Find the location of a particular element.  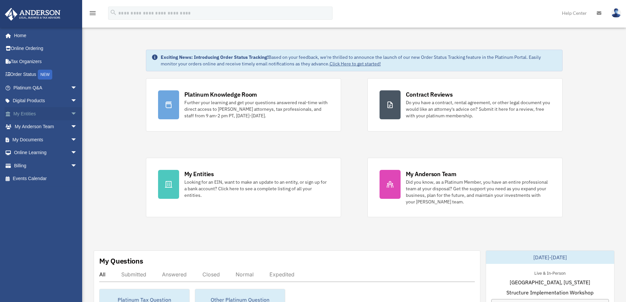

a: My Anderson Team Did you know, as a Platinum Member, you have an entire professional team at your... is located at coordinates (465, 187).